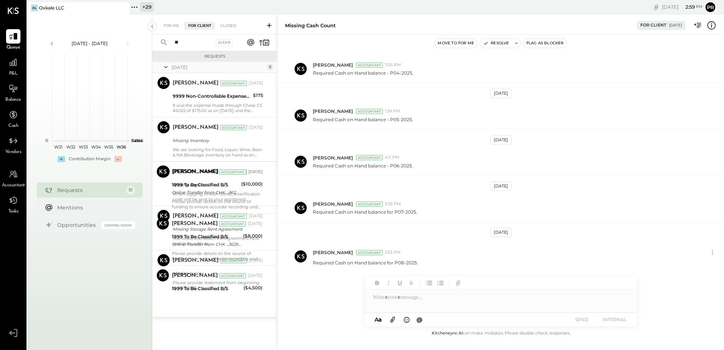 This screenshot has height=350, width=724. What do you see at coordinates (52, 8) in the screenshot?
I see `div: Oxkale LLC` at bounding box center [52, 8].